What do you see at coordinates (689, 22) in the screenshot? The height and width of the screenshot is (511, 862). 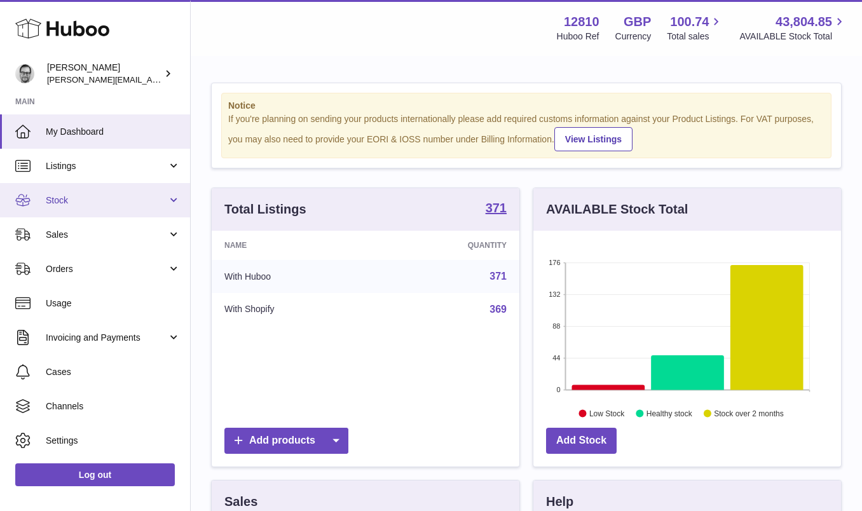 I see `span: 100.74` at bounding box center [689, 22].